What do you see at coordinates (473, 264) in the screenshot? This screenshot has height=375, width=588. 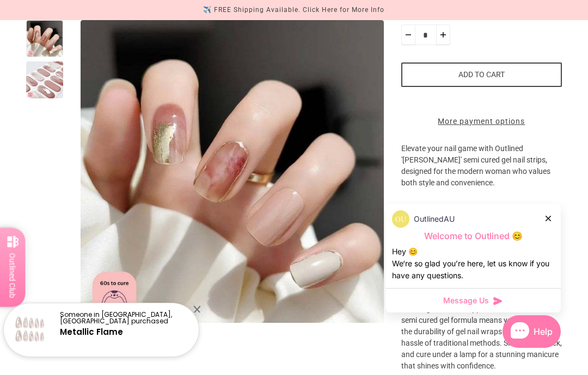 I see `div: Hey 😊 We‘re so glad you’re here, let us know if you have any questions.` at bounding box center [473, 264].